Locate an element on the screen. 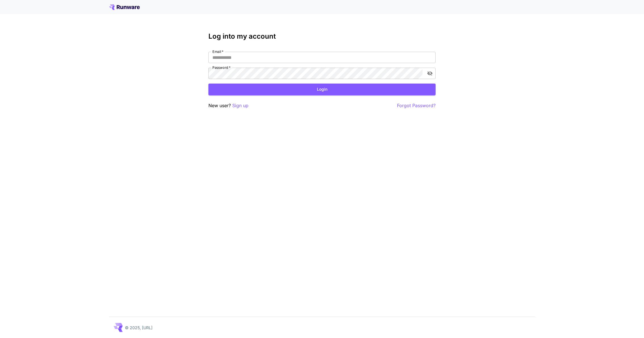 The height and width of the screenshot is (338, 644). button: Login is located at coordinates (322, 89).